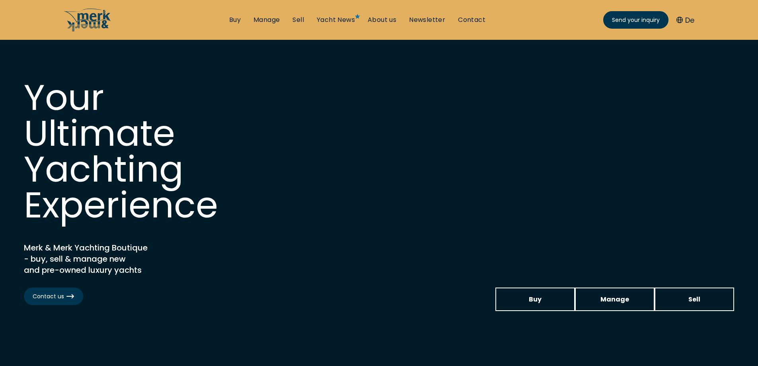 The height and width of the screenshot is (366, 758). What do you see at coordinates (535, 299) in the screenshot?
I see `span: Buy` at bounding box center [535, 299].